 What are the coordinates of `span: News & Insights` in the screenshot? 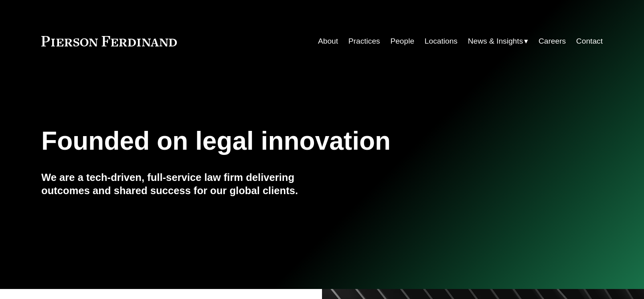 It's located at (496, 42).